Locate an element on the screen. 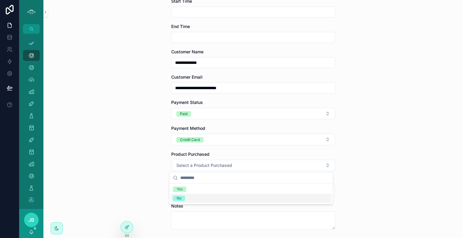 The width and height of the screenshot is (463, 238). span: Select a Product Purchased is located at coordinates (204, 165).